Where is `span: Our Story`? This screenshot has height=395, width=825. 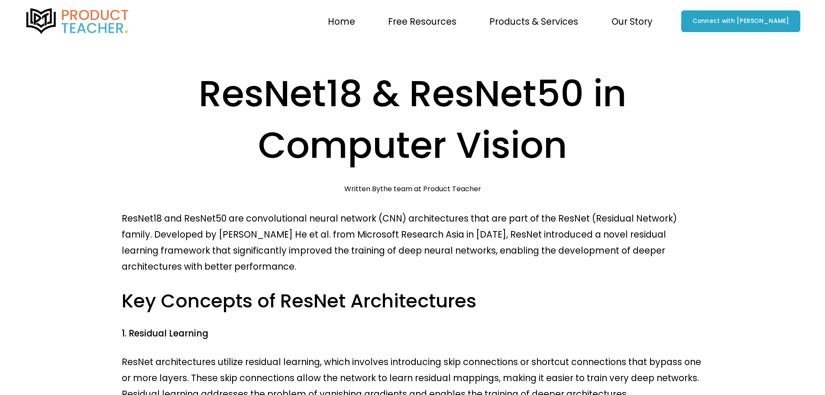 span: Our Story is located at coordinates (632, 21).